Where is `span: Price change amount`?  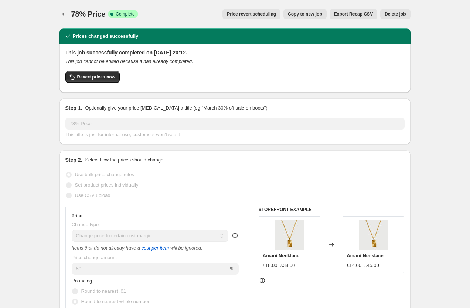 span: Price change amount is located at coordinates (94, 257).